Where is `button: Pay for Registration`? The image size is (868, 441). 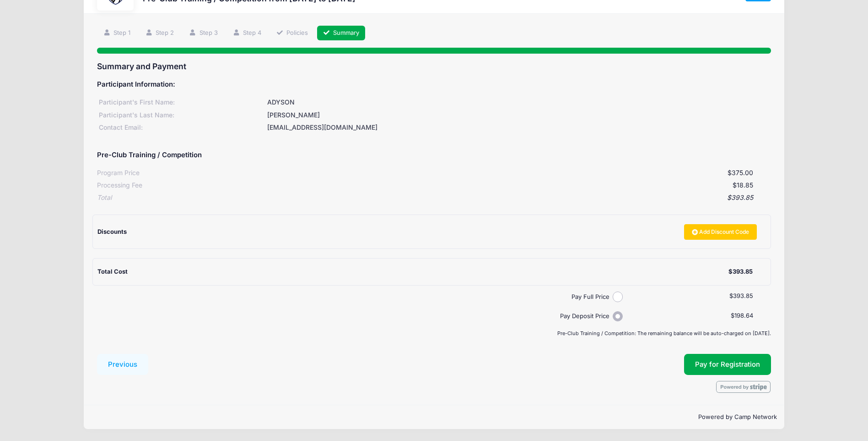
button: Pay for Registration is located at coordinates (728, 364).